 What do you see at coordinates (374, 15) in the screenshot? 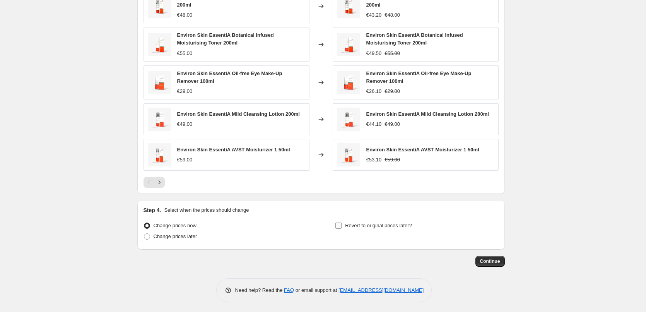
I see `span: €43.20` at bounding box center [374, 15].